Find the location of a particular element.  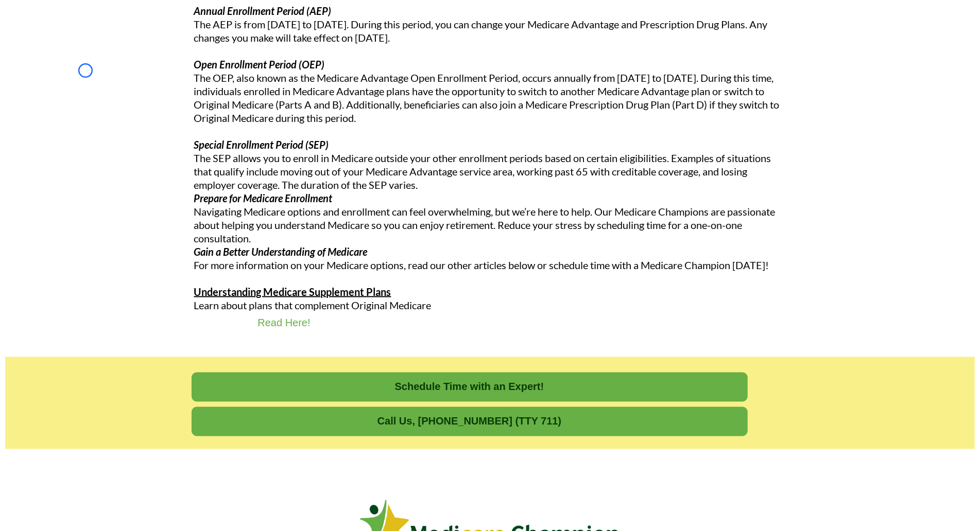

em: Annual Enrollment Period (AEP) is located at coordinates (263, 11).